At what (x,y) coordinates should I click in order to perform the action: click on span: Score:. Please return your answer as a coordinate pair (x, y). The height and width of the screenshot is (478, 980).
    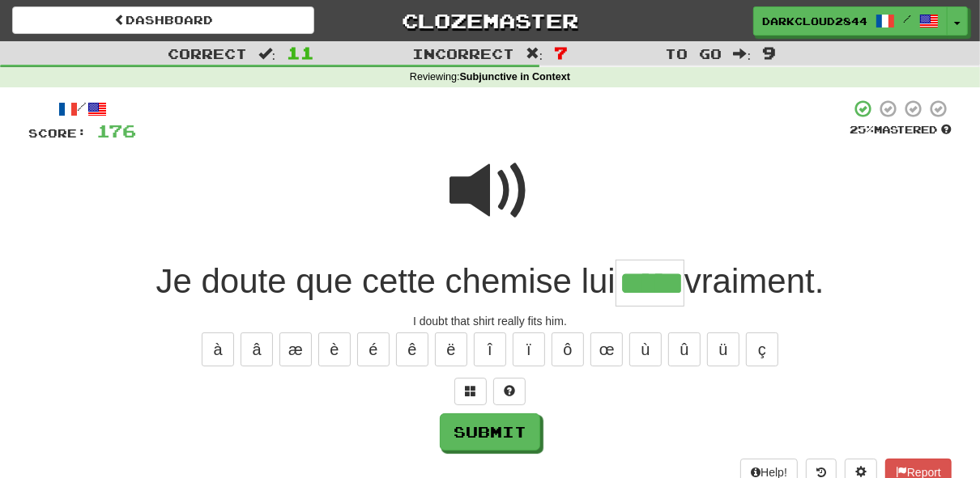
    Looking at the image, I should click on (58, 133).